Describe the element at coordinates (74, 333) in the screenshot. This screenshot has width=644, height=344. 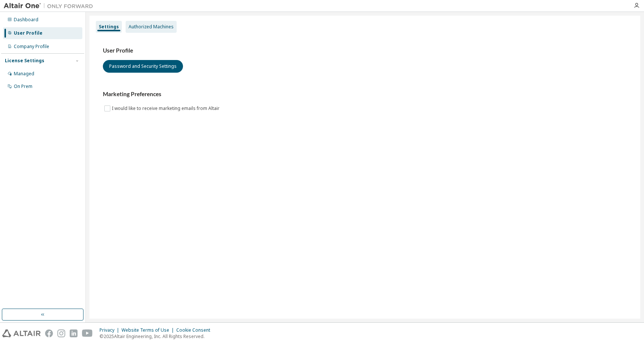
I see `img: linkedin.svg` at that location.